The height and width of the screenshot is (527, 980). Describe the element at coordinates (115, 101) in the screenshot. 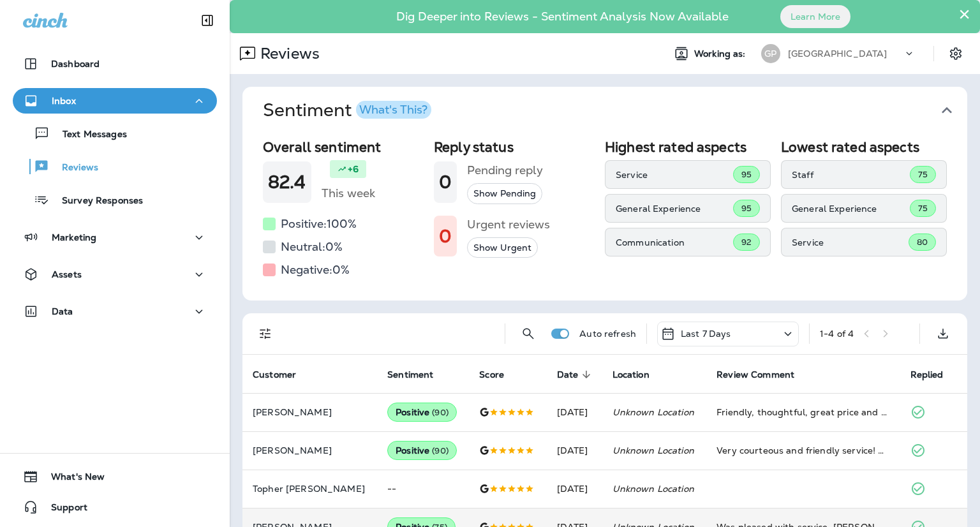

I see `button: Inbox` at that location.